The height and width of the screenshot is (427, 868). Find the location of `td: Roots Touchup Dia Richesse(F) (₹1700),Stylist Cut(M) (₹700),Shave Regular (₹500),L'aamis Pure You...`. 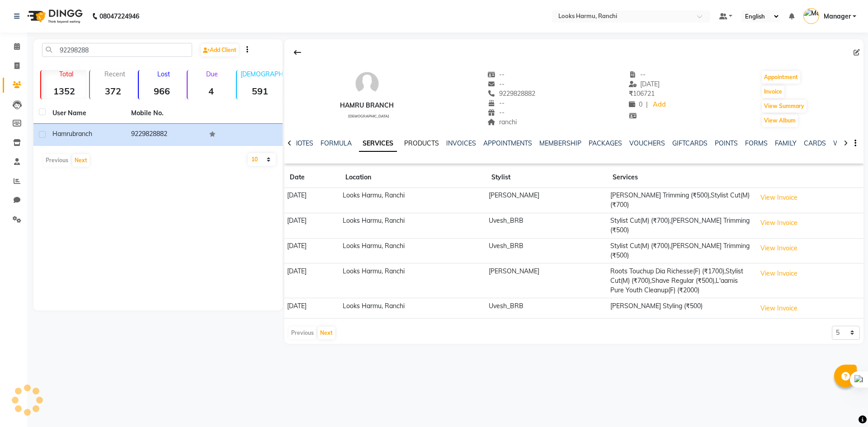

td: Roots Touchup Dia Richesse(F) (₹1700),Stylist Cut(M) (₹700),Shave Regular (₹500),L'aamis Pure You... is located at coordinates (679, 281).